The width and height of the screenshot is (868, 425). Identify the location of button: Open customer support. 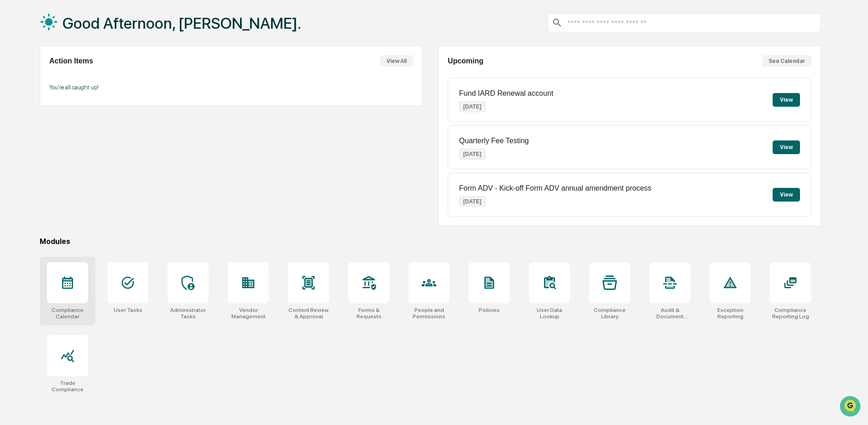
(11, 11).